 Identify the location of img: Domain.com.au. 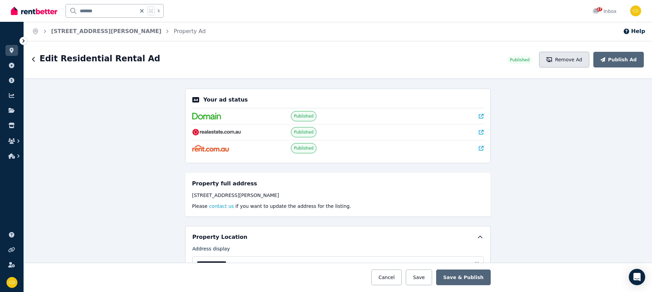
(207, 116).